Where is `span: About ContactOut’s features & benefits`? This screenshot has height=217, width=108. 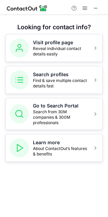
span: About ContactOut’s features & benefits is located at coordinates (61, 151).